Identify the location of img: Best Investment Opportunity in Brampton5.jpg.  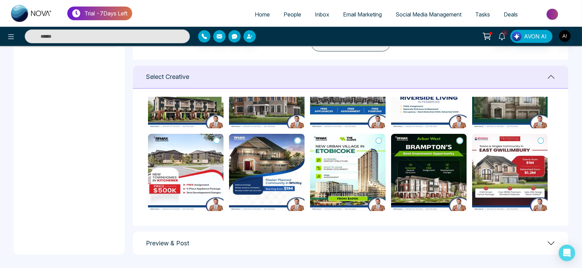
(429, 172).